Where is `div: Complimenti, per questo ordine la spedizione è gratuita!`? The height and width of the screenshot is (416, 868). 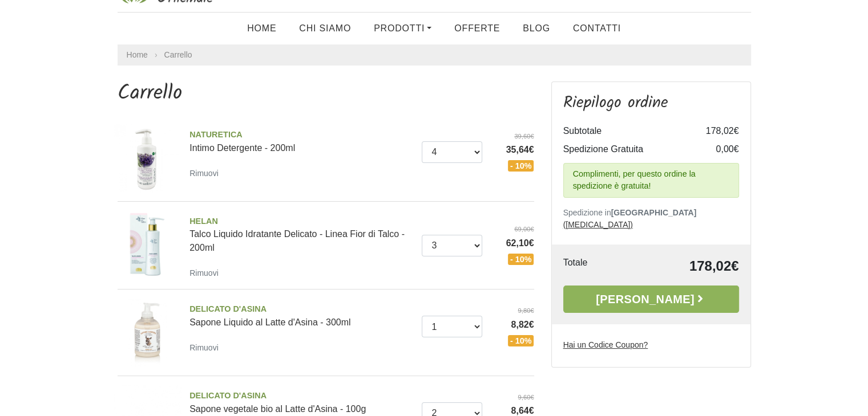 div: Complimenti, per questo ordine la spedizione è gratuita! is located at coordinates (651, 180).